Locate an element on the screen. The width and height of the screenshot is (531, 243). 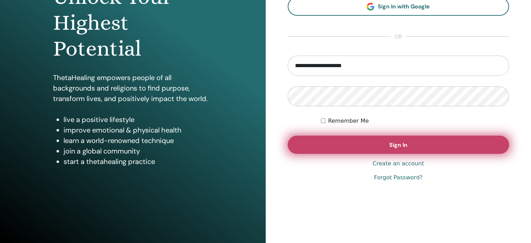
span: Sign In is located at coordinates (398, 145).